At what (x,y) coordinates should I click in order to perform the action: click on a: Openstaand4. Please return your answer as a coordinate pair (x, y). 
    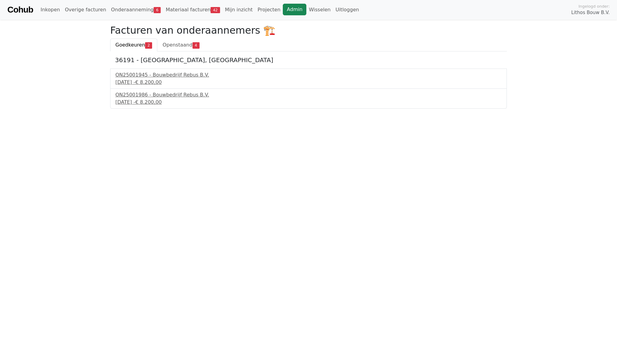
    Looking at the image, I should click on (181, 45).